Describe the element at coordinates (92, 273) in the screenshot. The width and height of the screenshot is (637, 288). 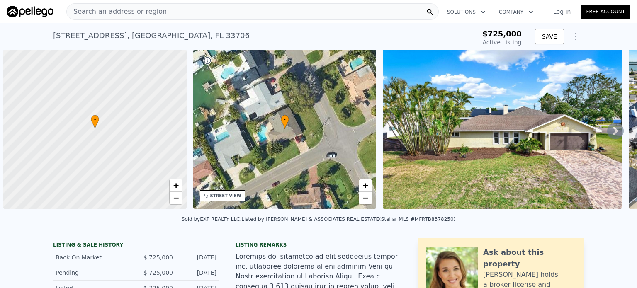
I see `div: Pending` at that location.